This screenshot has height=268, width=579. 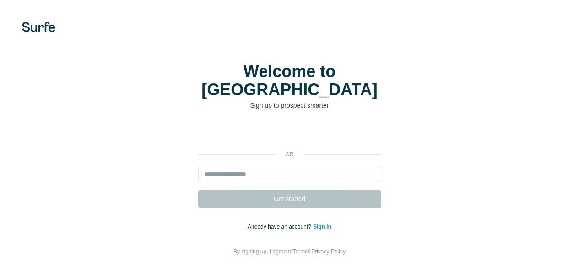 I want to click on img: Surfe's logo, so click(x=38, y=27).